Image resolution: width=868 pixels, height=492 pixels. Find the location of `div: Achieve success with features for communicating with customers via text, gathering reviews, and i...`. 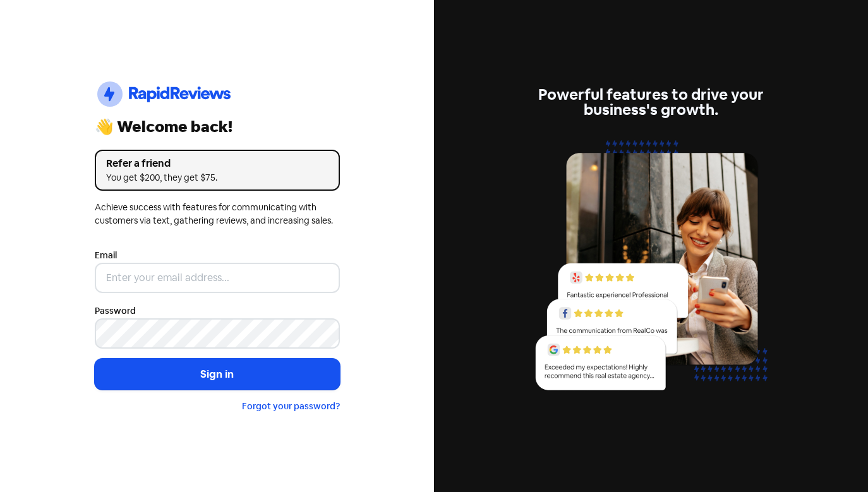

div: Achieve success with features for communicating with customers via text, gathering reviews, and i... is located at coordinates (217, 214).